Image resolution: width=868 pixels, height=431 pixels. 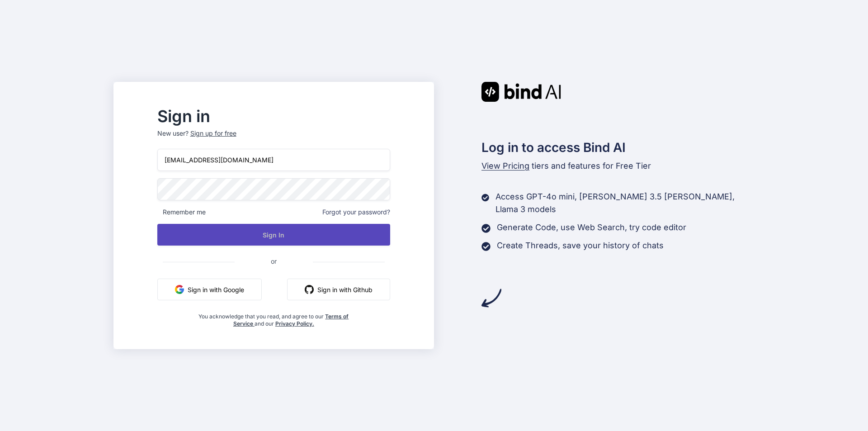 What do you see at coordinates (522, 92) in the screenshot?
I see `img: Bind AI logo` at bounding box center [522, 92].